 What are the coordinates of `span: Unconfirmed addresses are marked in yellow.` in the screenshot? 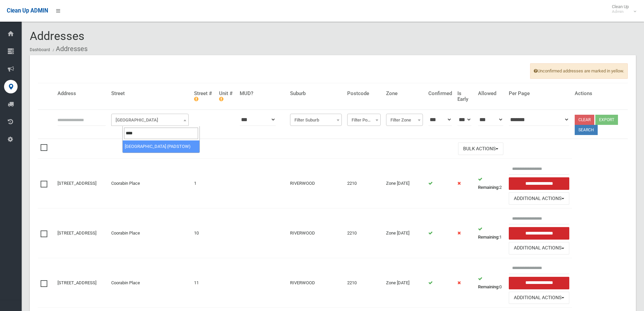 It's located at (579, 71).